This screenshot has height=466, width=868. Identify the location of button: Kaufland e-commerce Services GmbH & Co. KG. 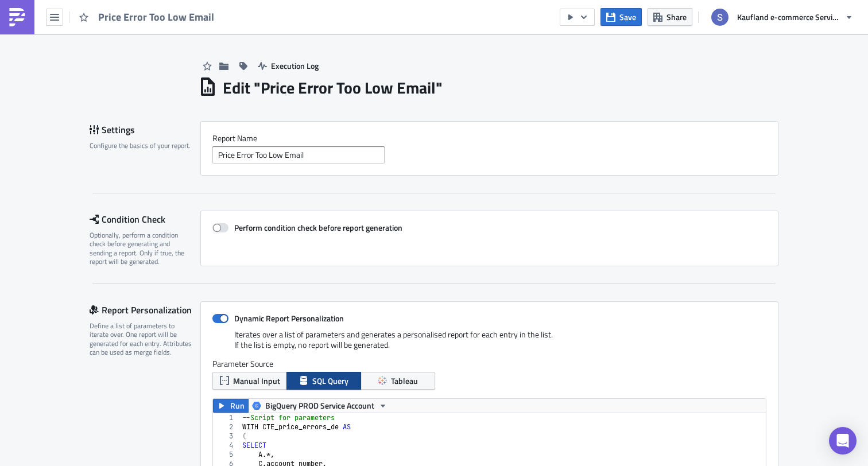
(782, 17).